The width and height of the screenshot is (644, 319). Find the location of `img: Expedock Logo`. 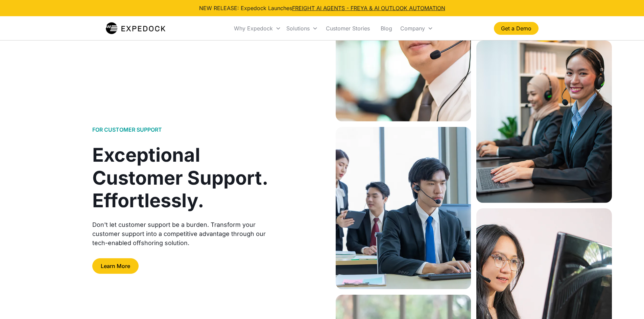

img: Expedock Logo is located at coordinates (136, 29).